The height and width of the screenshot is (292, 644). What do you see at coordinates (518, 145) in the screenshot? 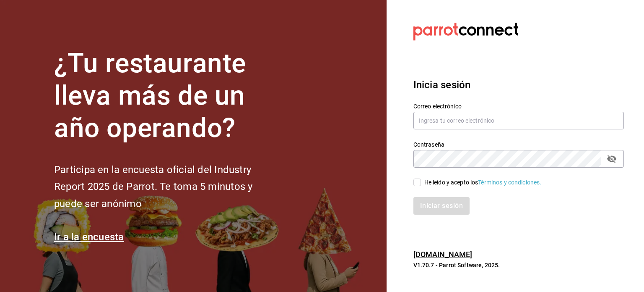
I see `label: Contraseña` at bounding box center [518, 145].